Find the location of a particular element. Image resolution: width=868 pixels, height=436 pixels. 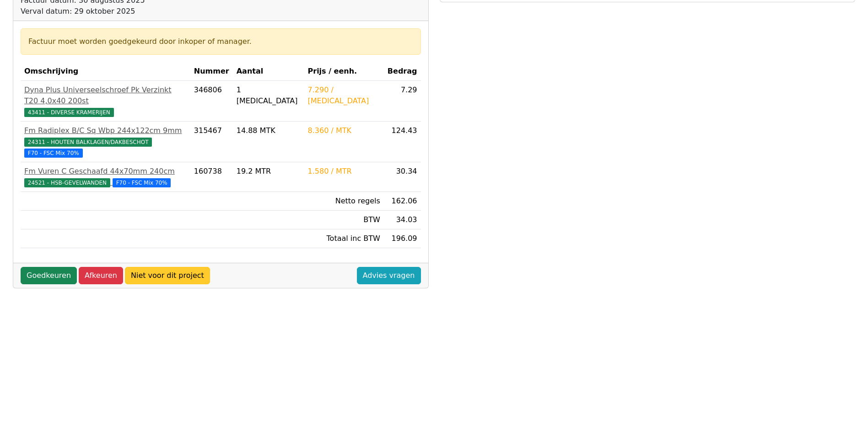

td: 160738 is located at coordinates (211, 177).